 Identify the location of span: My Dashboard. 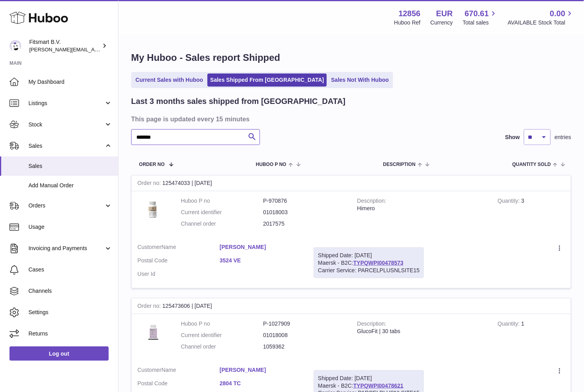
(71, 82).